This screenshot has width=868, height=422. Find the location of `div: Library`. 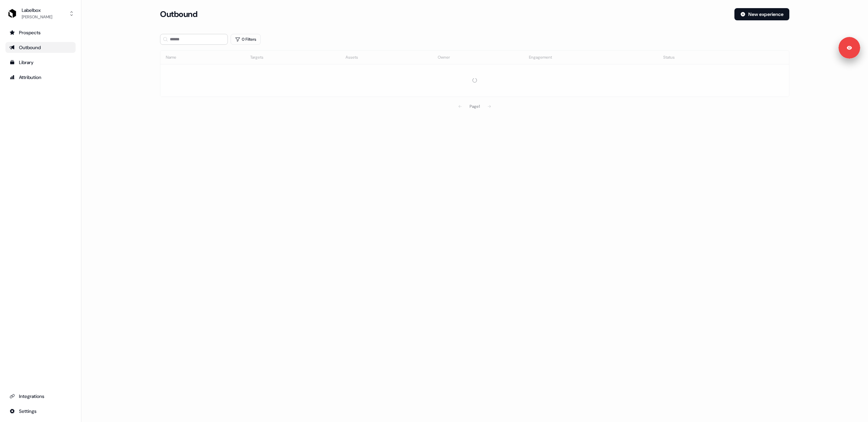

div: Library is located at coordinates (40, 62).